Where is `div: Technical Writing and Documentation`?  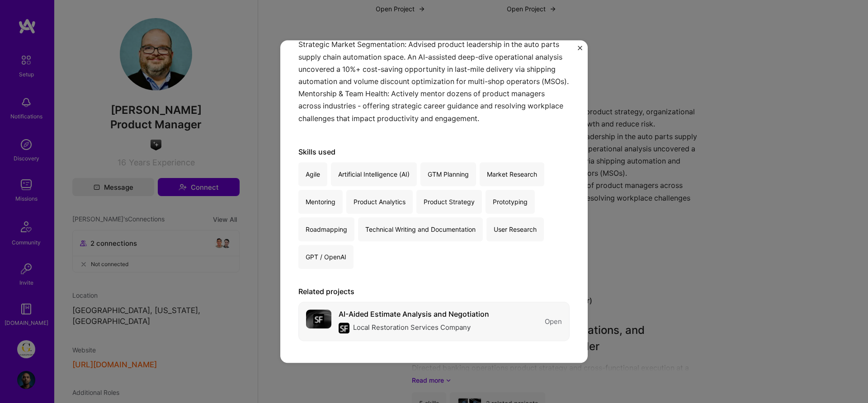
div: Technical Writing and Documentation is located at coordinates (420, 229).